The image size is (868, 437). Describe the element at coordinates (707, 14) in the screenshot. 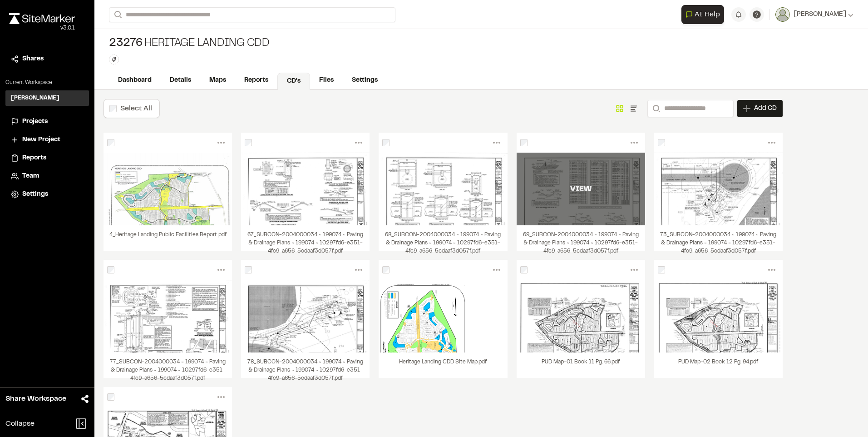

I see `span: AI Help` at that location.